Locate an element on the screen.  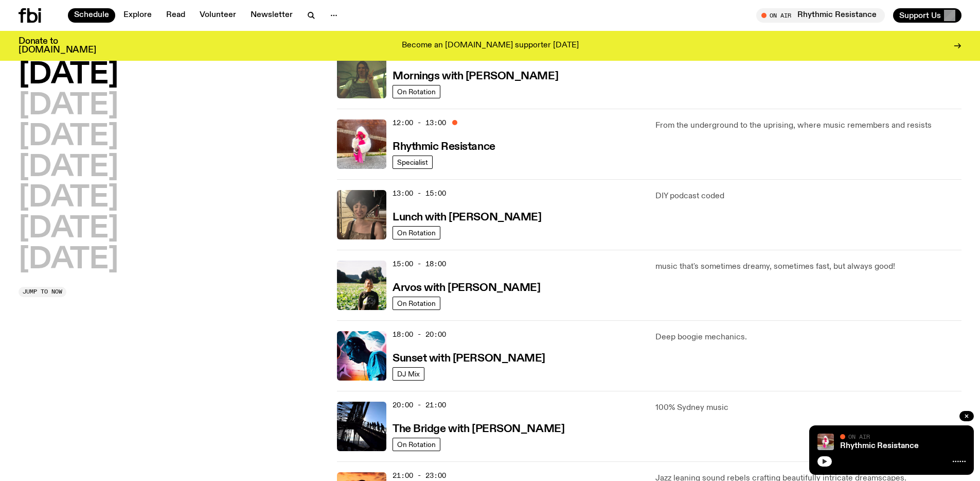
button: Support Us is located at coordinates (927, 15).